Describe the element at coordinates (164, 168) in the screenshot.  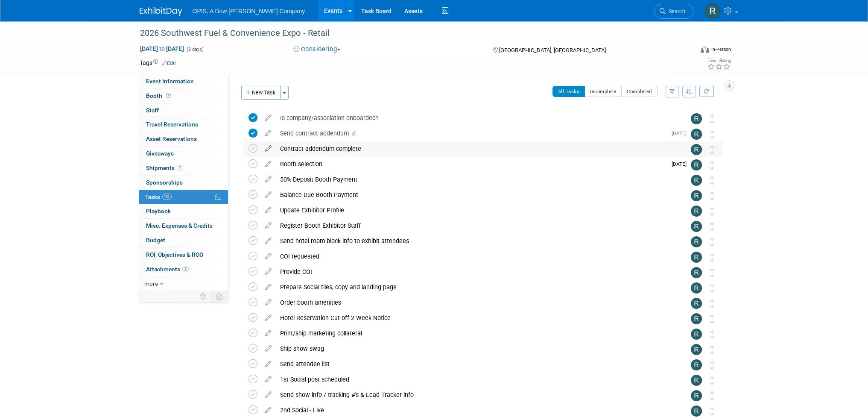
I see `span: Shipments` at that location.